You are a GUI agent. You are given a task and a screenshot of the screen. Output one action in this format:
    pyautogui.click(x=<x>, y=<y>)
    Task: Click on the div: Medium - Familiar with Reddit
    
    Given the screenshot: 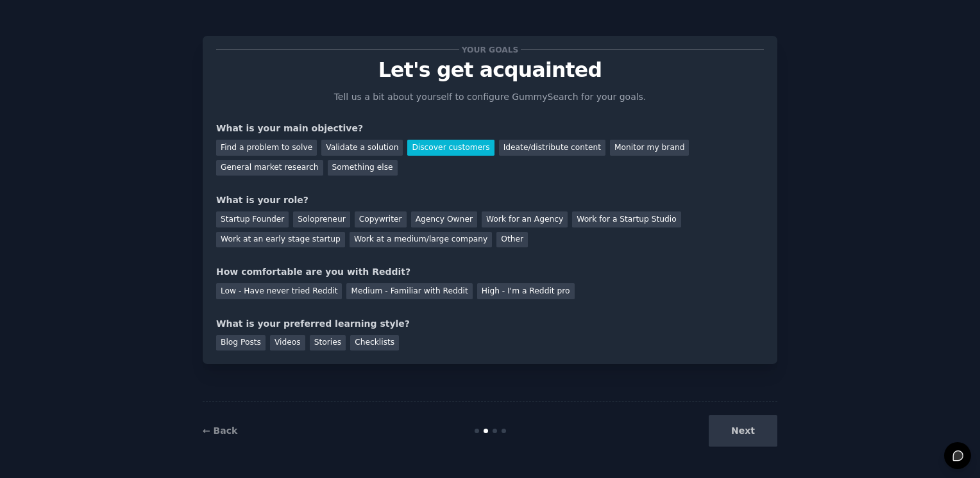 What is the action you would take?
    pyautogui.click(x=409, y=291)
    